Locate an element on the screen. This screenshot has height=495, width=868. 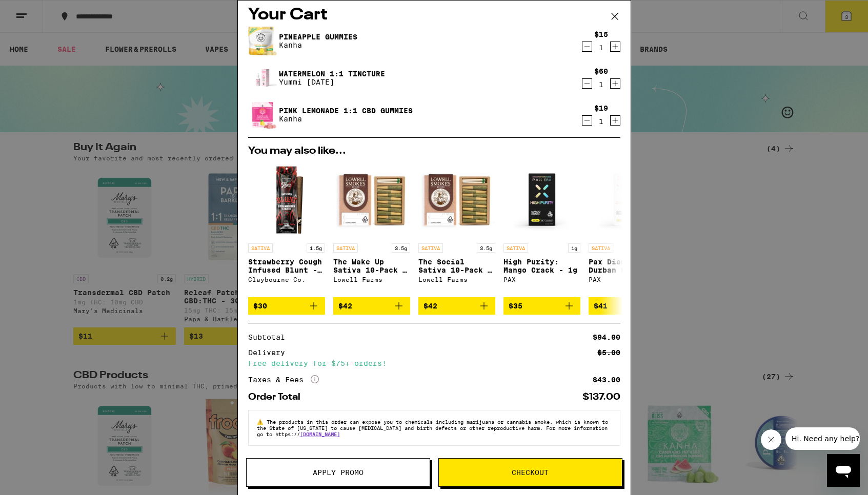
a: Watermelon 1:1 Tincture is located at coordinates (331, 74).